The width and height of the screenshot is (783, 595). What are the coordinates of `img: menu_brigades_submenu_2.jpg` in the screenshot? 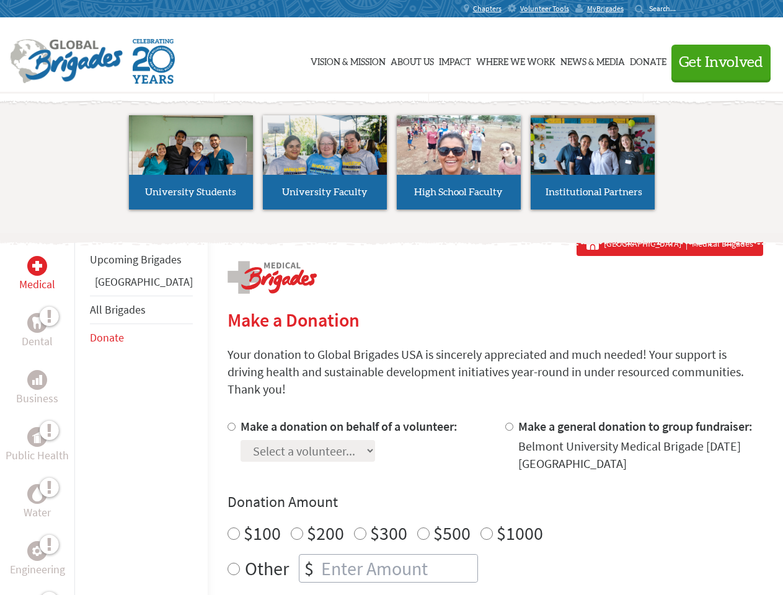 It's located at (325, 157).